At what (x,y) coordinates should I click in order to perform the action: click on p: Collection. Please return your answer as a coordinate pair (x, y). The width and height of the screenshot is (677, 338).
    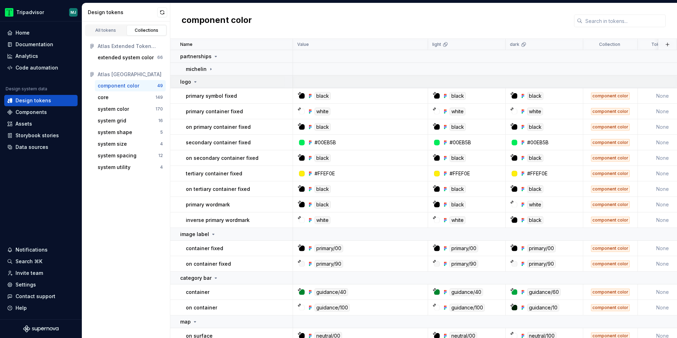
    Looking at the image, I should click on (610, 44).